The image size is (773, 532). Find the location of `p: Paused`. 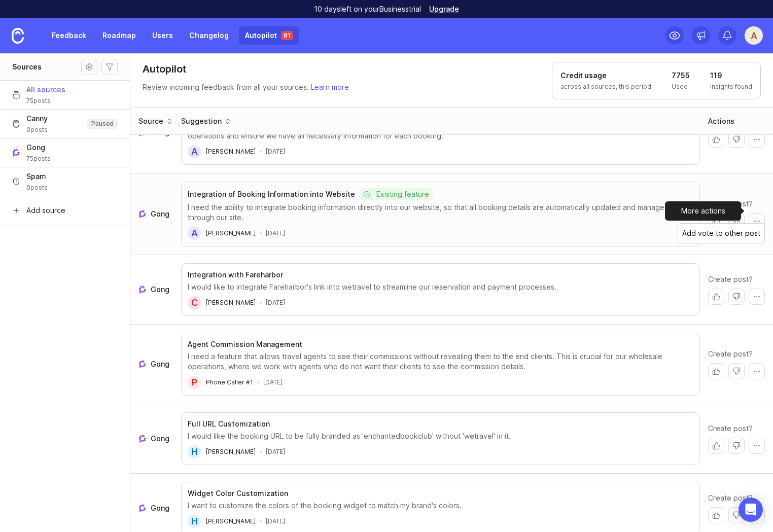

p: Paused is located at coordinates (102, 124).